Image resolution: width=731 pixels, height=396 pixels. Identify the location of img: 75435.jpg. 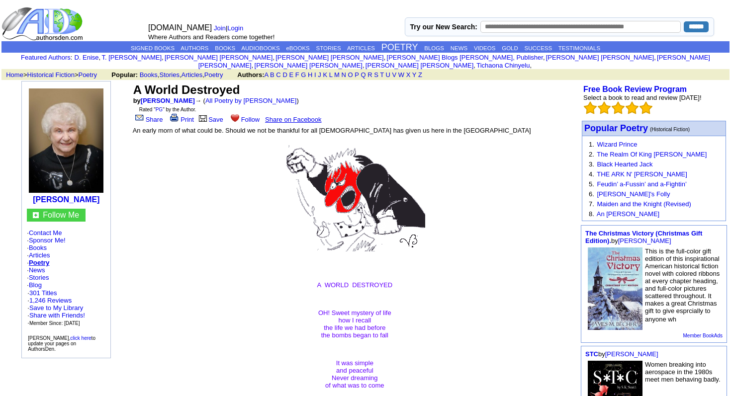
(615, 289).